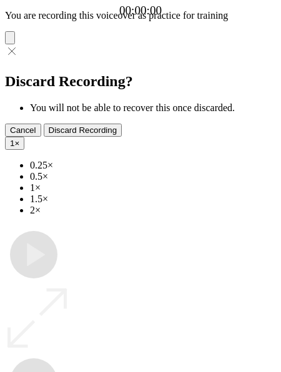 The height and width of the screenshot is (372, 281). I want to click on li: 1.5×, so click(153, 199).